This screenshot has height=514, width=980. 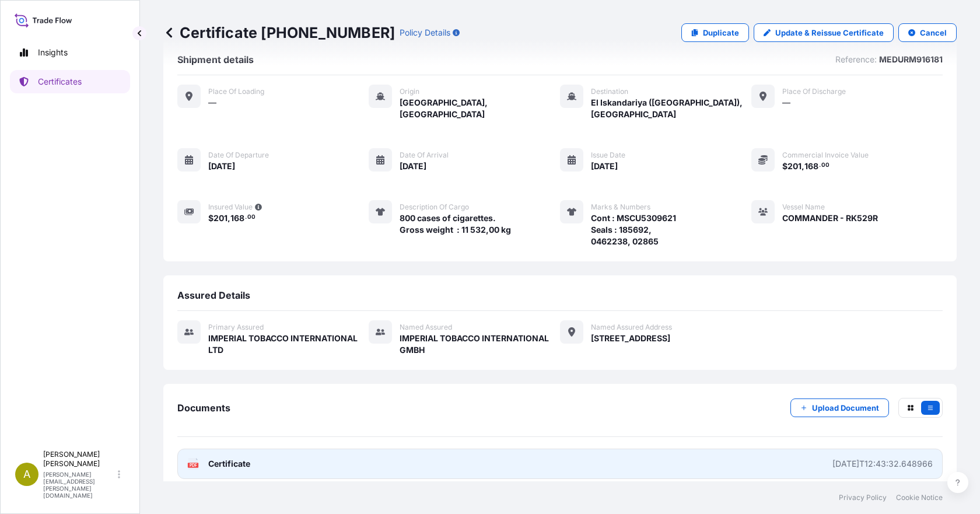 I want to click on span: Cont : MSCU5309621 Seals : 185692, 0462238, 02865, so click(x=633, y=229).